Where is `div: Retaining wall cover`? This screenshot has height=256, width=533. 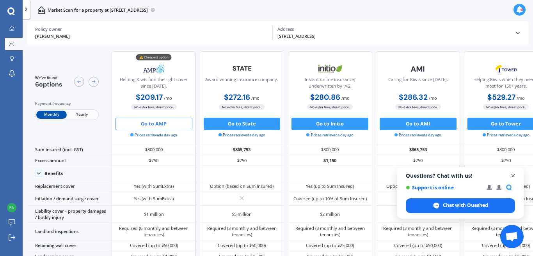 div: Retaining wall cover is located at coordinates (69, 246).